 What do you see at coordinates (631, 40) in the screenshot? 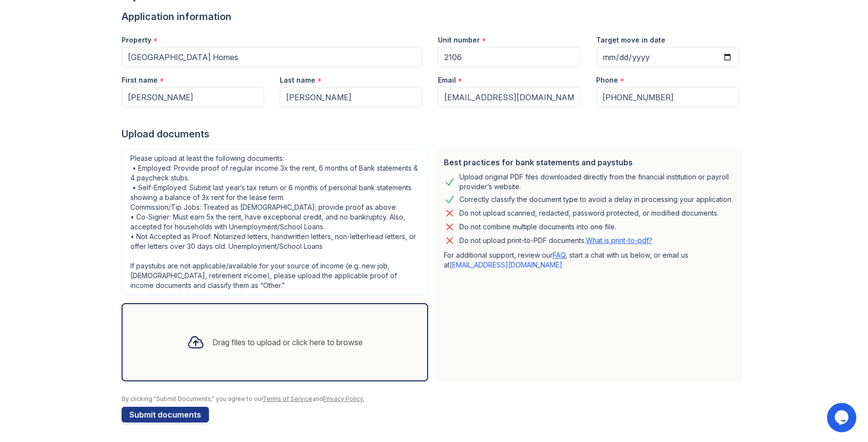
I see `label: Target move in date` at bounding box center [631, 40].